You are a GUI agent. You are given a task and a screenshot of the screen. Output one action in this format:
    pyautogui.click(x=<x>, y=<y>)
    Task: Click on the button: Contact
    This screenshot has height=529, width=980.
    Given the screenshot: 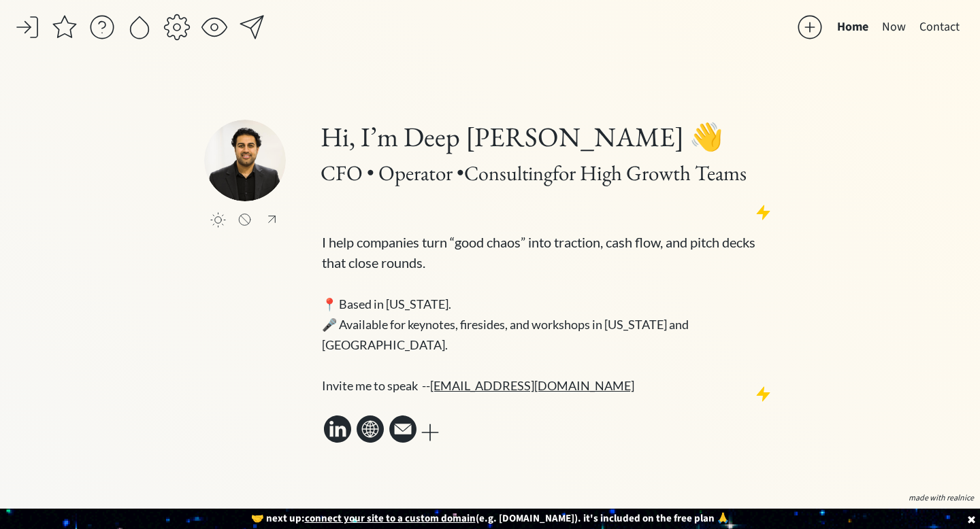 What is the action you would take?
    pyautogui.click(x=939, y=27)
    